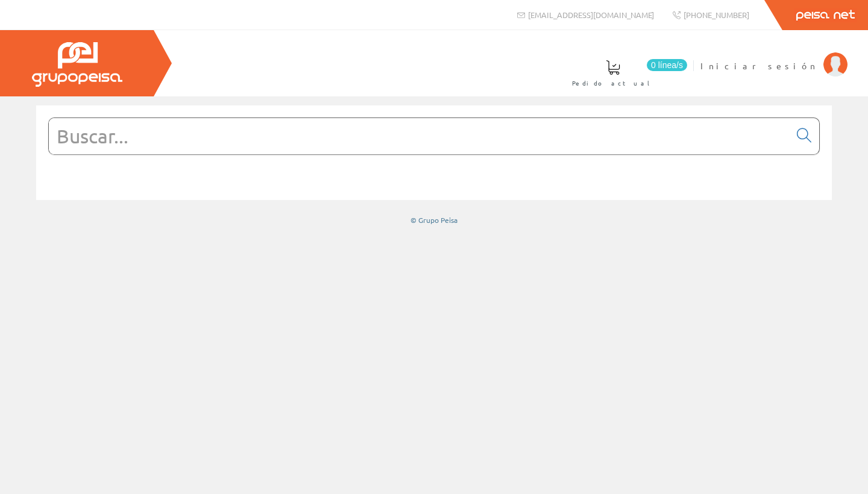 This screenshot has width=868, height=494. What do you see at coordinates (78, 65) in the screenshot?
I see `img: Grupo Peisa` at bounding box center [78, 65].